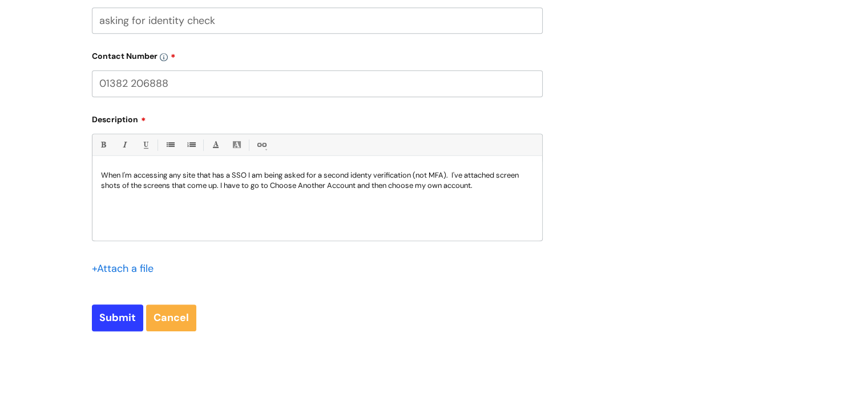 The width and height of the screenshot is (868, 397). I want to click on a: Link, so click(261, 145).